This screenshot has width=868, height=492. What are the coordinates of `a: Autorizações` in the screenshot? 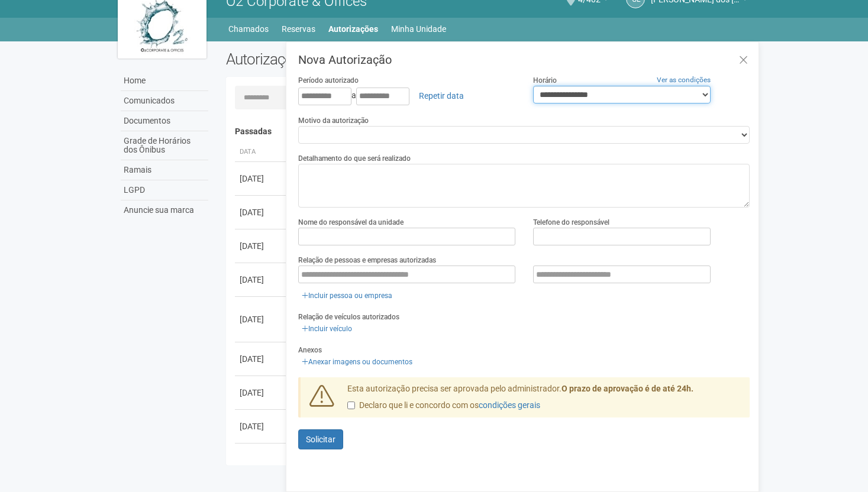 It's located at (353, 29).